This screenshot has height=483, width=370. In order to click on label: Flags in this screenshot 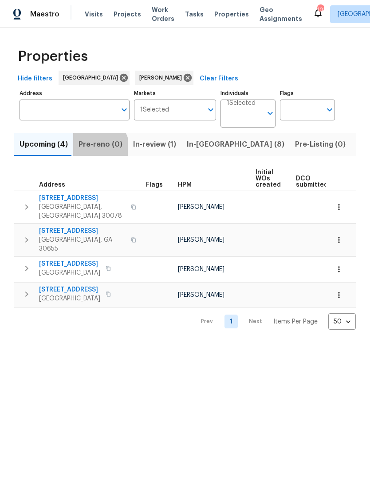, I will do `click(308, 93)`.